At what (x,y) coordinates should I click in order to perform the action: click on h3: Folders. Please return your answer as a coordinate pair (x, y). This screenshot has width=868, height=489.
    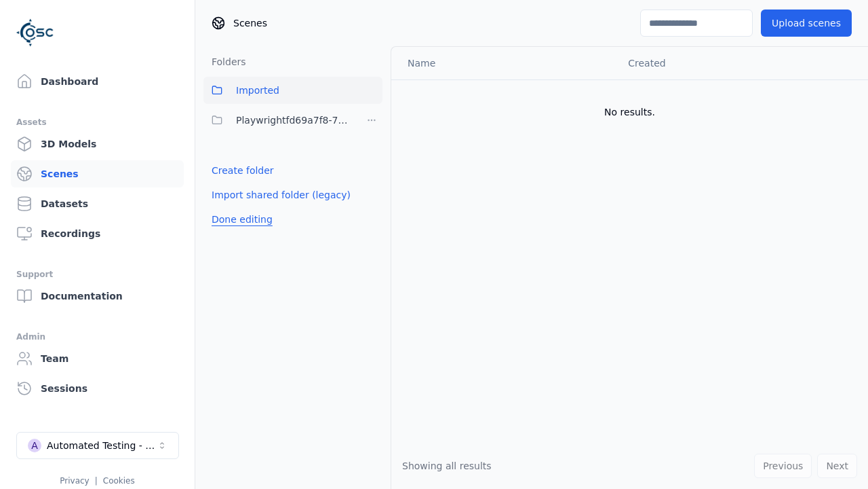
    Looking at the image, I should click on (224, 62).